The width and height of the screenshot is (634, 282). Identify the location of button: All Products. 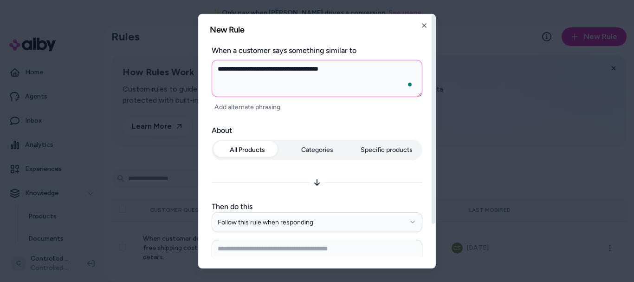
(247, 149).